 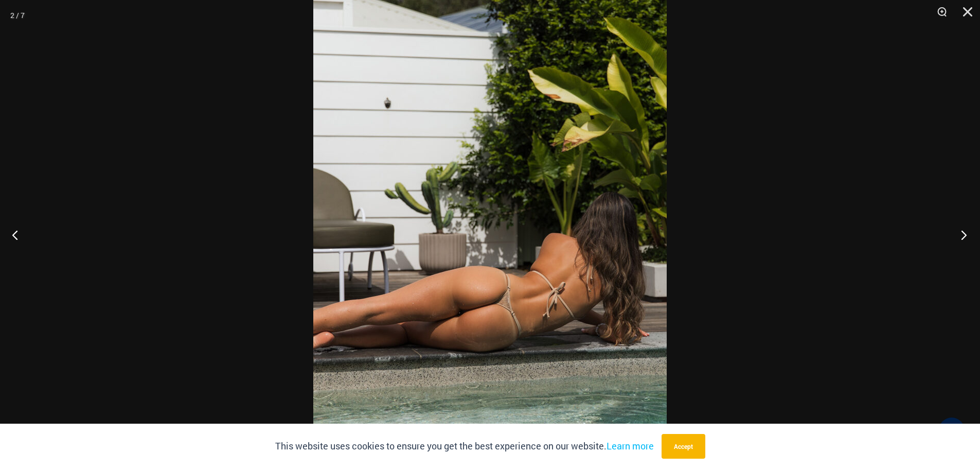 What do you see at coordinates (631, 446) in the screenshot?
I see `a: Learn more` at bounding box center [631, 446].